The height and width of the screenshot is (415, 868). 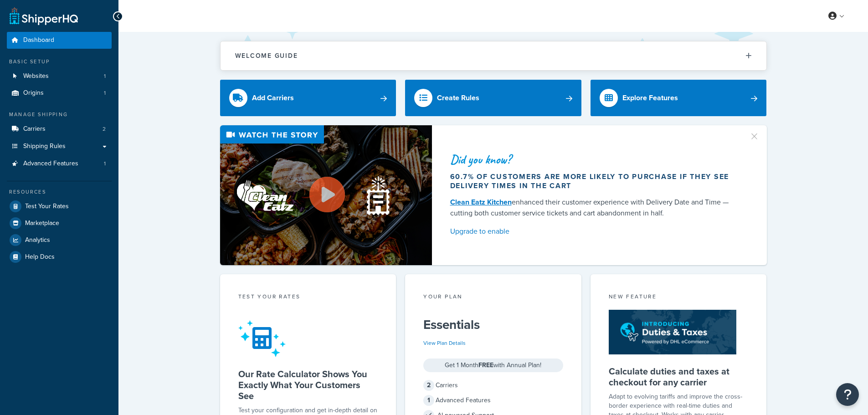 What do you see at coordinates (493, 400) in the screenshot?
I see `div: Advanced Features` at bounding box center [493, 400].